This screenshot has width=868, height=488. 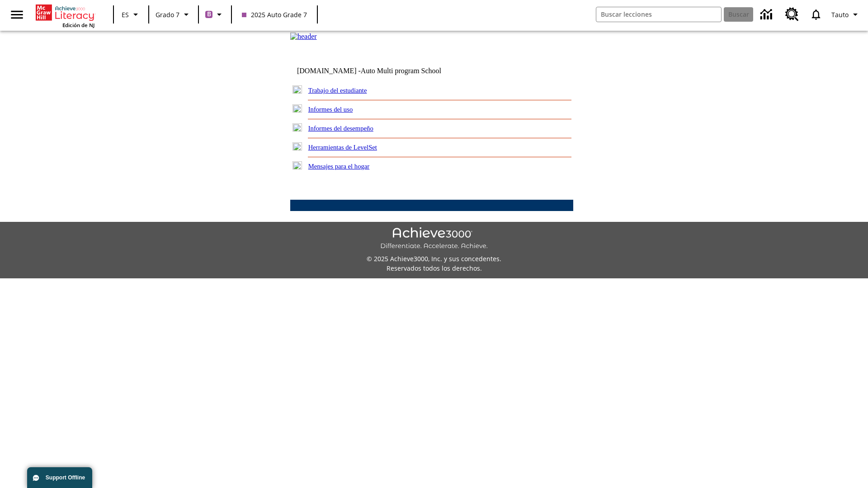 What do you see at coordinates (330, 110) in the screenshot?
I see `a: Informes del uso` at bounding box center [330, 110].